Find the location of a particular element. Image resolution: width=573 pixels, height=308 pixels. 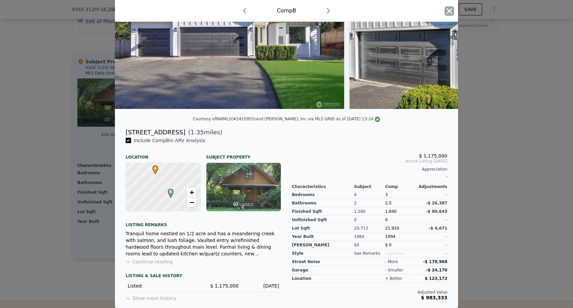

div: Year Built is located at coordinates (323, 236).